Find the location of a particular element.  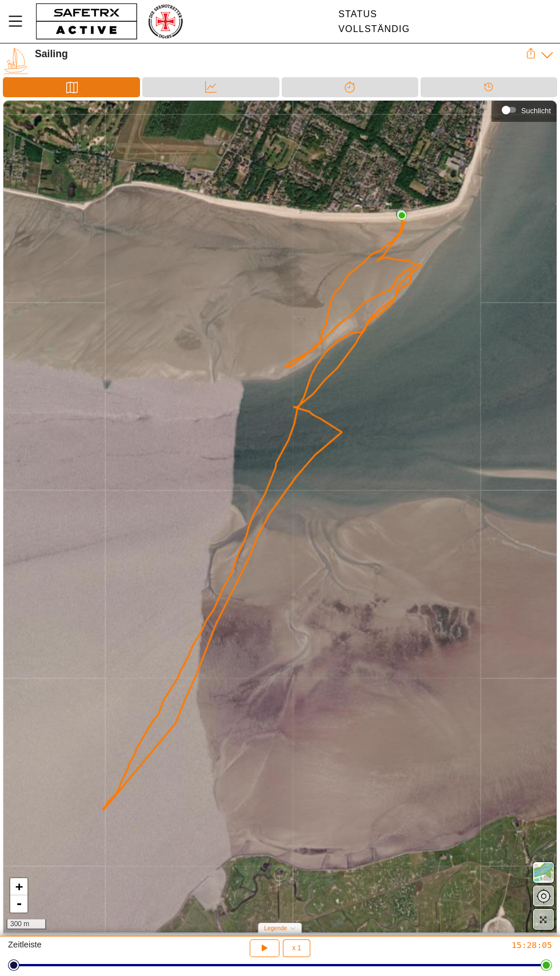

button: x 1 is located at coordinates (297, 948).